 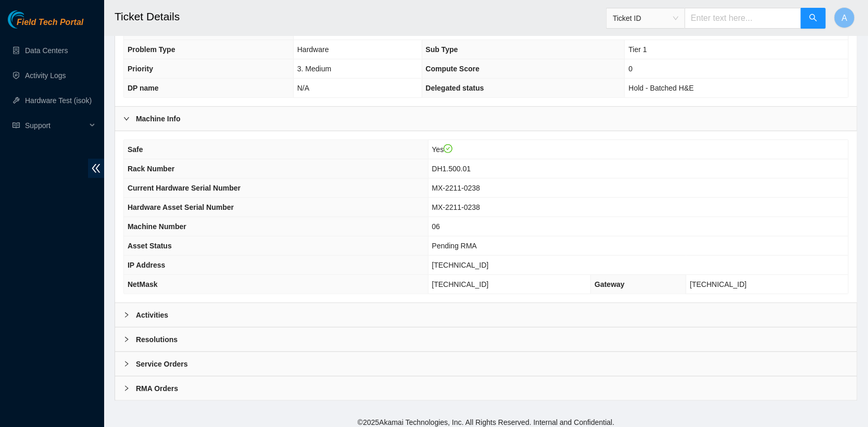 What do you see at coordinates (135, 149) in the screenshot?
I see `span: Safe` at bounding box center [135, 149].